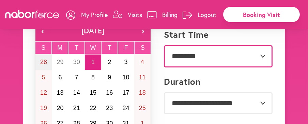 The height and width of the screenshot is (124, 308). Describe the element at coordinates (93, 77) in the screenshot. I see `button: October 8, 2025` at that location.